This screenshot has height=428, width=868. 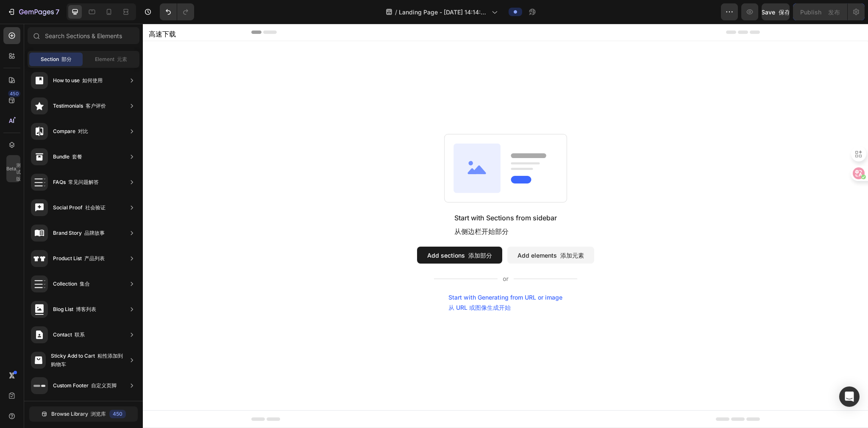 I want to click on span: Section, so click(x=56, y=59).